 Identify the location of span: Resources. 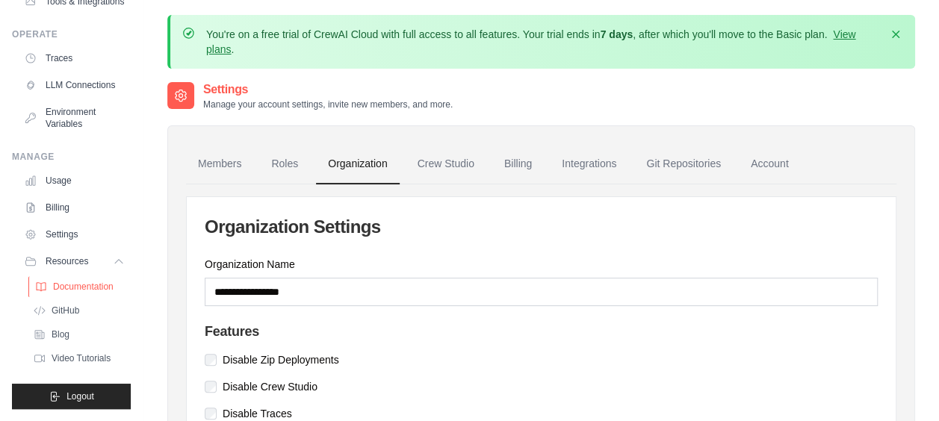
(66, 261).